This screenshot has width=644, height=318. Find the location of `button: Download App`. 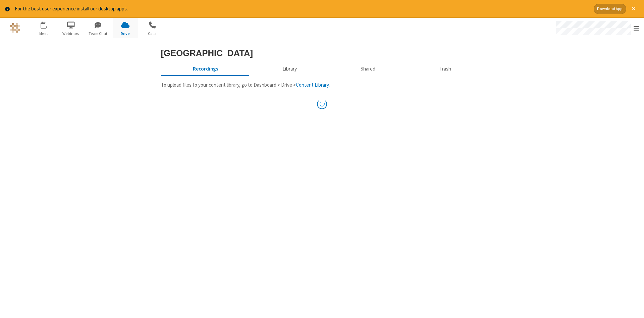

button: Download App is located at coordinates (610, 9).